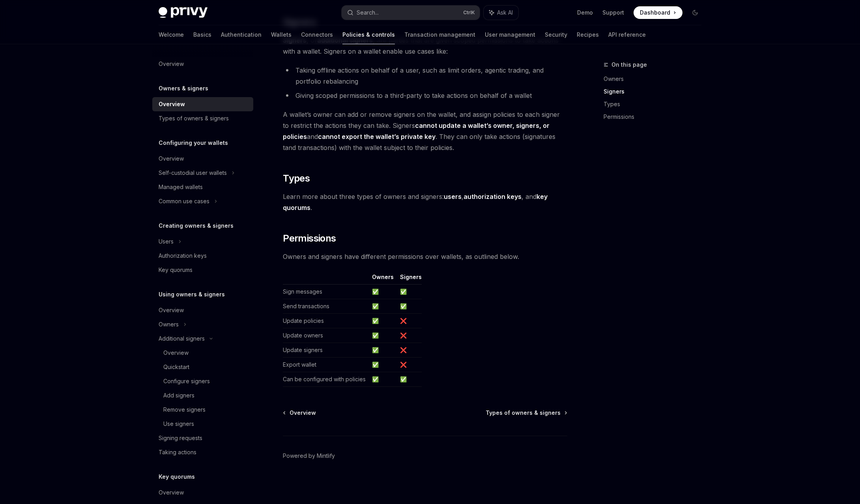 This screenshot has width=860, height=504. Describe the element at coordinates (416, 131) in the screenshot. I see `strong: cannot update a wallet’s owner, signers, or policies` at that location.